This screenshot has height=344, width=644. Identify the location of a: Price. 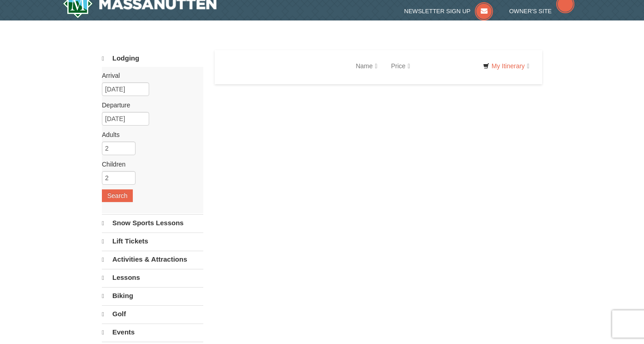
(400, 66).